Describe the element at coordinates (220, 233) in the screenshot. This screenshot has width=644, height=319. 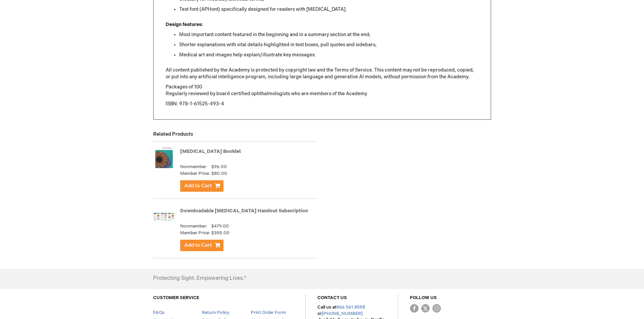
I see `span: $355.00` at that location.